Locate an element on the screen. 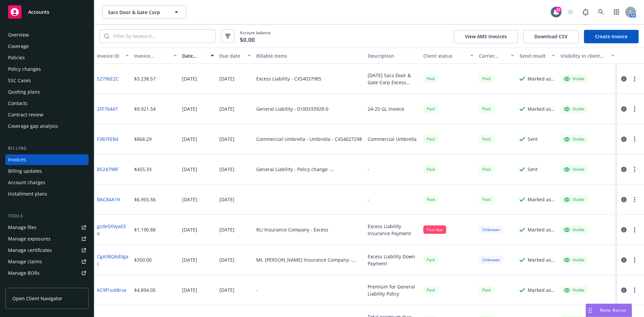  a: F3B7FEB4 is located at coordinates (107, 139).